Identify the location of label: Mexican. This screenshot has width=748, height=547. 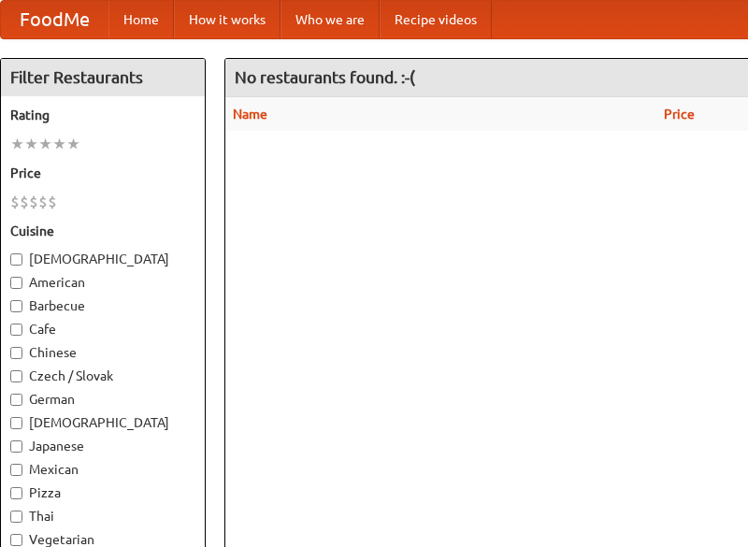
(103, 469).